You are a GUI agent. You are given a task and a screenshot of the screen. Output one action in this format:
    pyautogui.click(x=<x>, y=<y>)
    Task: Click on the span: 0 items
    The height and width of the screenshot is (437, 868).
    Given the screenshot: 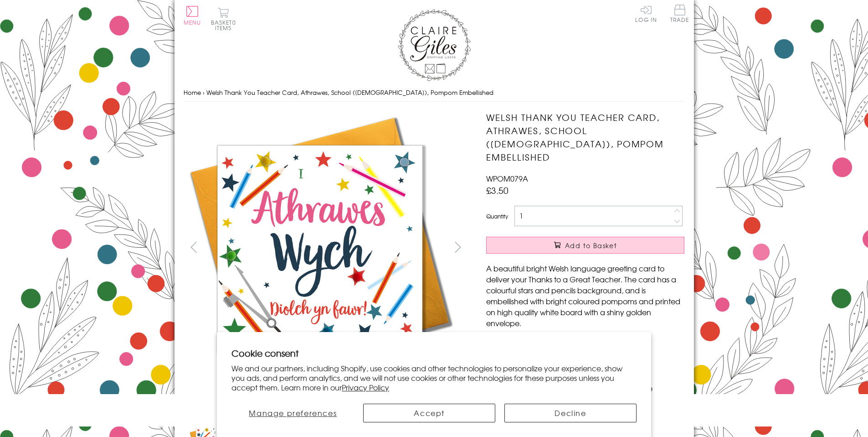 What is the action you would take?
    pyautogui.click(x=225, y=25)
    